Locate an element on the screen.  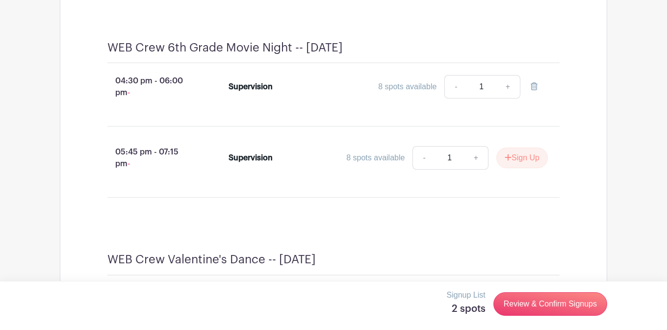
p: 04:30 pm - 06:00 pm is located at coordinates (152, 87).